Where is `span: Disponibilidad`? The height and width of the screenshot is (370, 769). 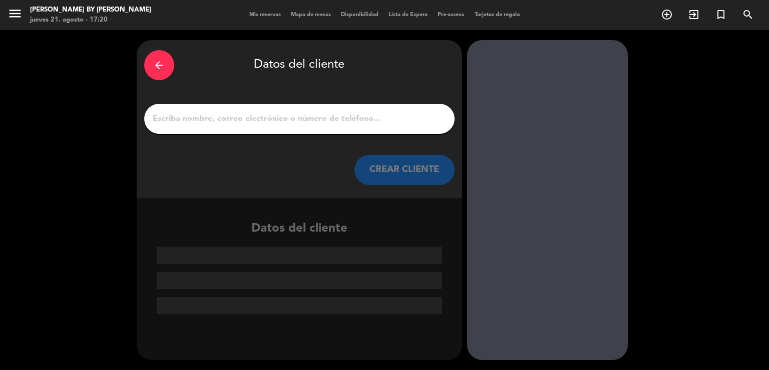 span: Disponibilidad is located at coordinates (360, 15).